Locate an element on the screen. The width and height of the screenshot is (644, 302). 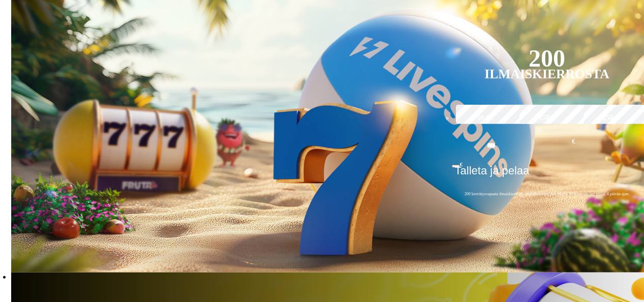
div: 200 is located at coordinates (547, 59).